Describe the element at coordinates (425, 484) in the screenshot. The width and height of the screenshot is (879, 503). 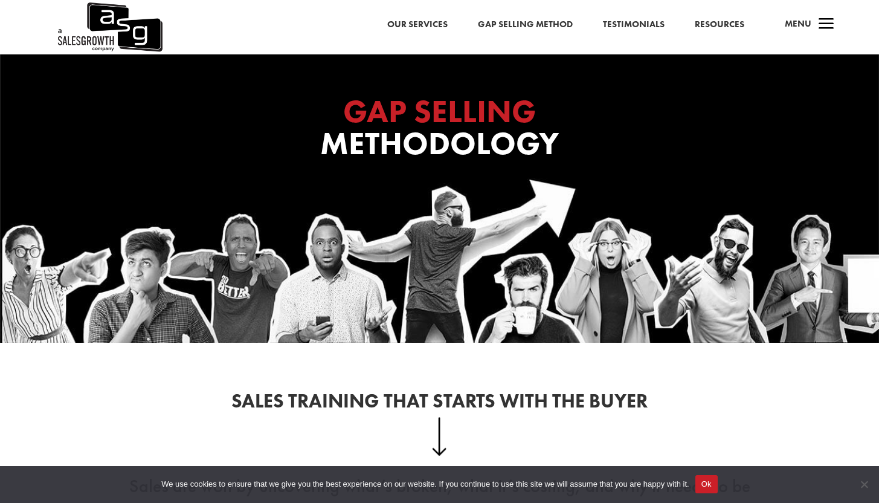
I see `span: We use cookies to ensure that we give you the best experience on our website. If you continue to ...` at that location.